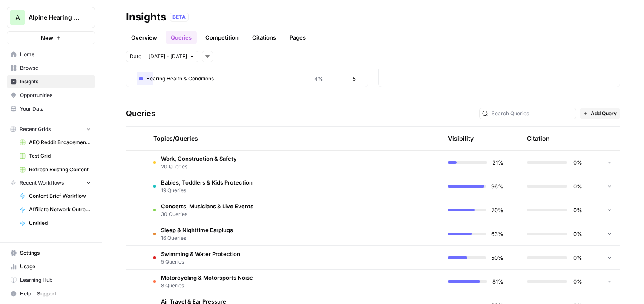 The width and height of the screenshot is (644, 304). Describe the element at coordinates (47, 38) in the screenshot. I see `span: New` at that location.